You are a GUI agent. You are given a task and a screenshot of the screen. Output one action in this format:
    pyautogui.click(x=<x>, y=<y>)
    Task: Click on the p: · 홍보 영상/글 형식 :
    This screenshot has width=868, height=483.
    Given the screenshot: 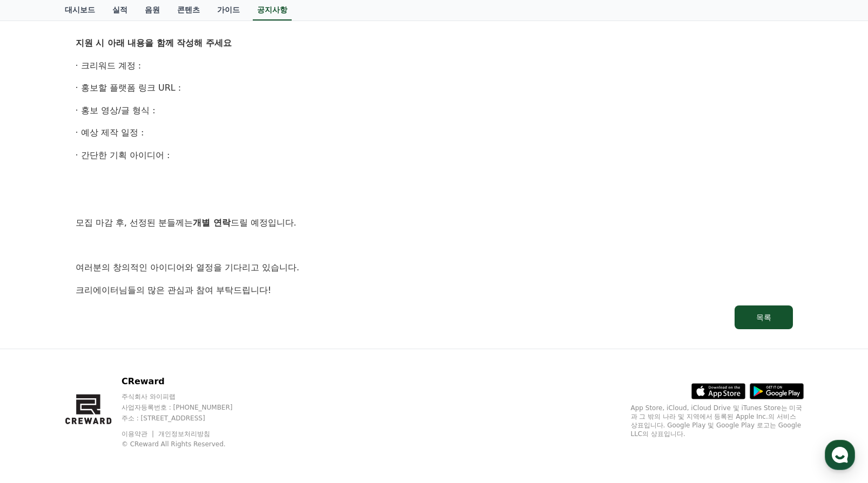 What is the action you would take?
    pyautogui.click(x=434, y=111)
    